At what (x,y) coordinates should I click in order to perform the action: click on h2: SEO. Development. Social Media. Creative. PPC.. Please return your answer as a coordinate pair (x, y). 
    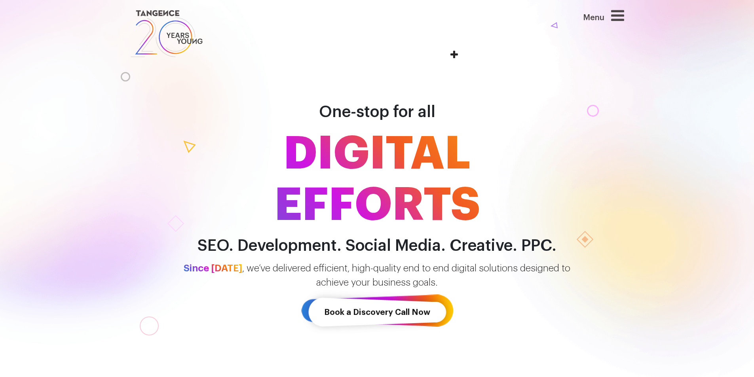
    Looking at the image, I should click on (377, 246).